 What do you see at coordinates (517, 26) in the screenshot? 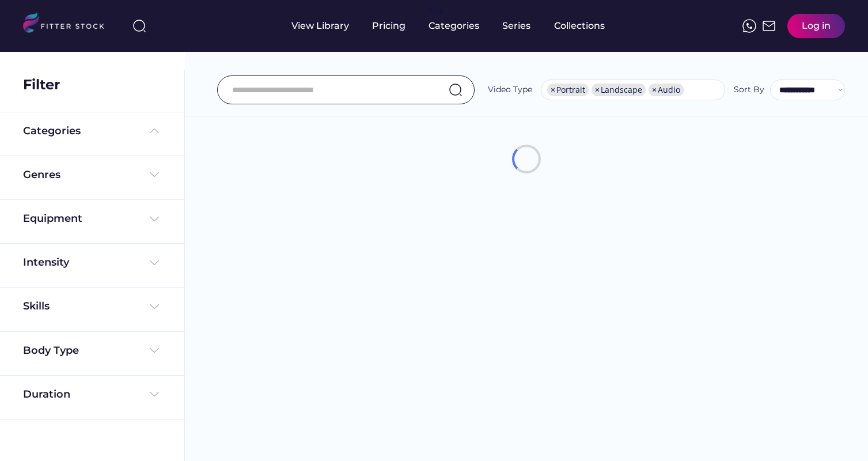
I see `div: Series` at bounding box center [517, 26].